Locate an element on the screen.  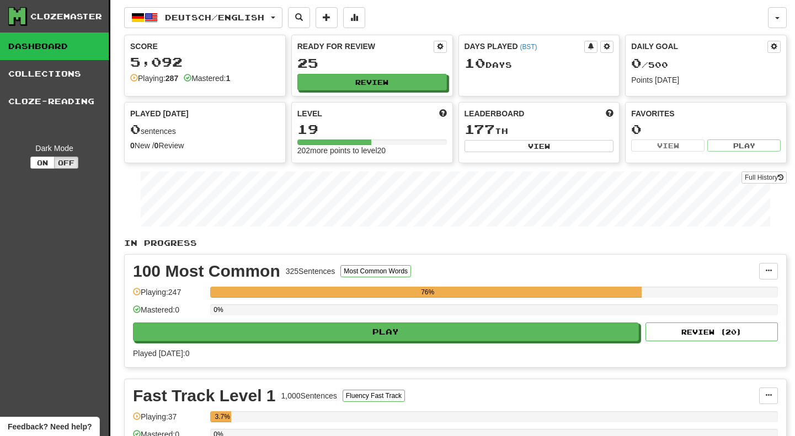
span: Deutsch / English is located at coordinates (215, 17).